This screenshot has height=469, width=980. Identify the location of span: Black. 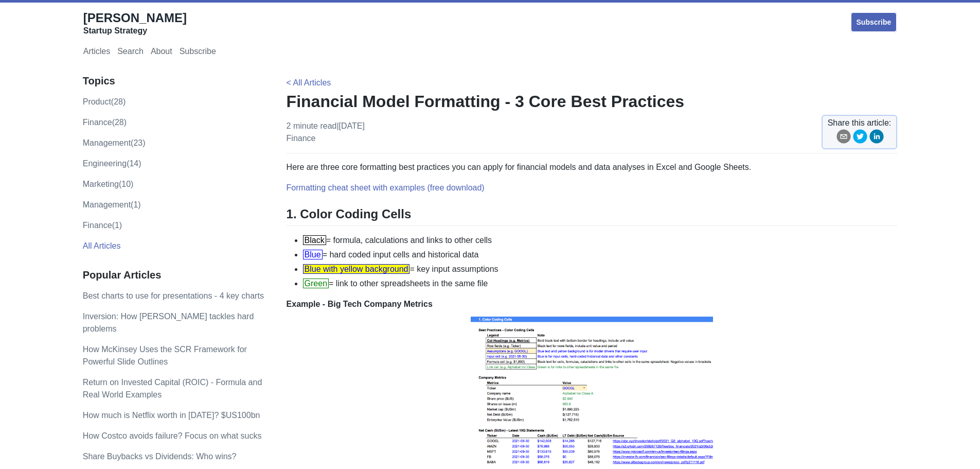
(314, 240).